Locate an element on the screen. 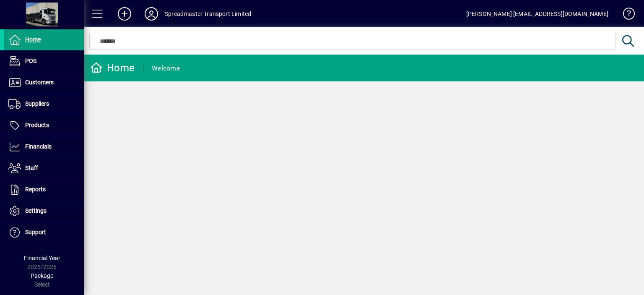 Image resolution: width=644 pixels, height=295 pixels. span: Home is located at coordinates (32, 39).